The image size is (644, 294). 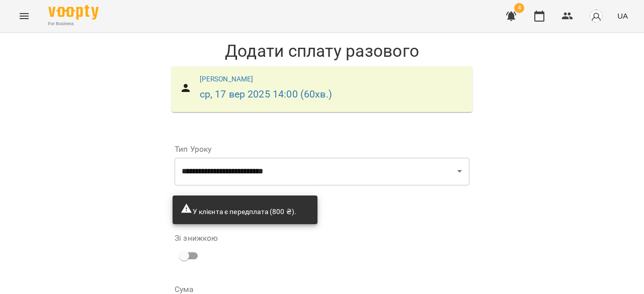 I want to click on span: UA, so click(x=623, y=16).